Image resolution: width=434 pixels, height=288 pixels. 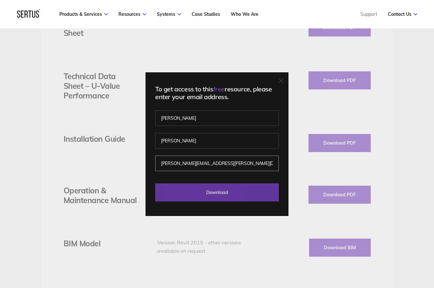 What do you see at coordinates (369, 14) in the screenshot?
I see `a: Support` at bounding box center [369, 14].